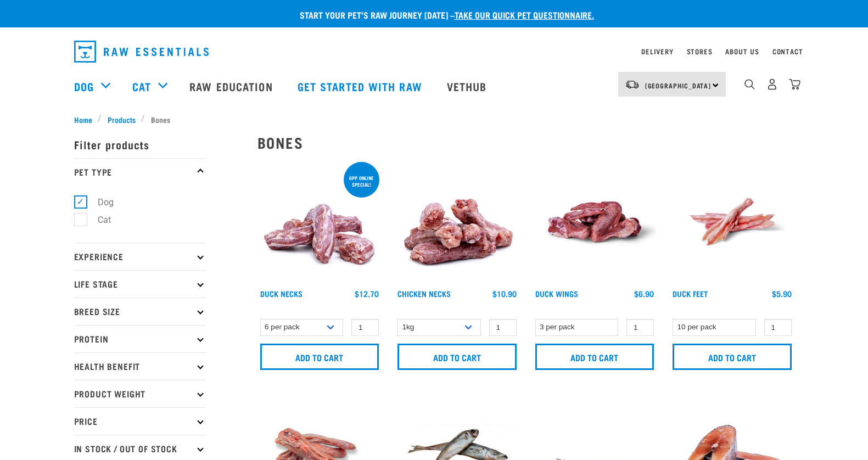 Image resolution: width=868 pixels, height=460 pixels. I want to click on label: Cat, so click(98, 220).